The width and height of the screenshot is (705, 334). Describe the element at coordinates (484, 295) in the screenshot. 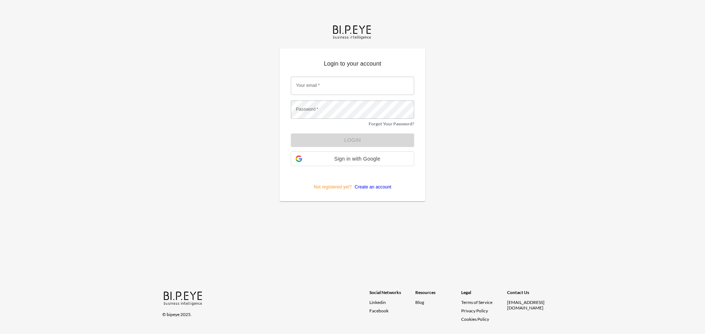

I see `div: Legal` at that location.